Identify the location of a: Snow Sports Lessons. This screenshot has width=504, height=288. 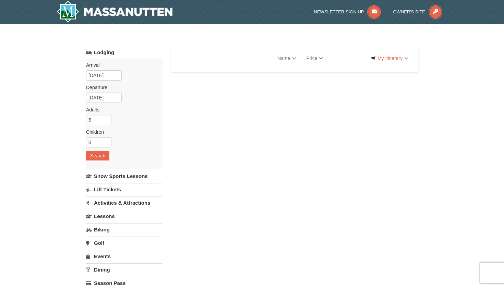
(124, 176).